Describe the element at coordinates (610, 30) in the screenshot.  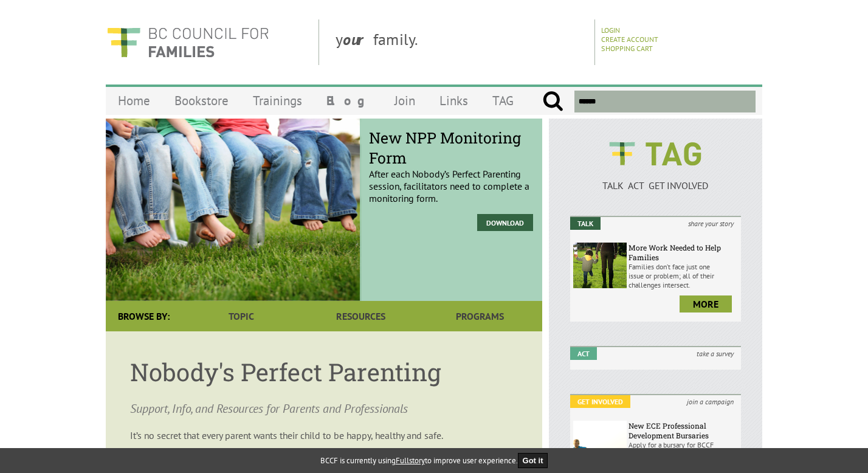
I see `a: Login` at that location.